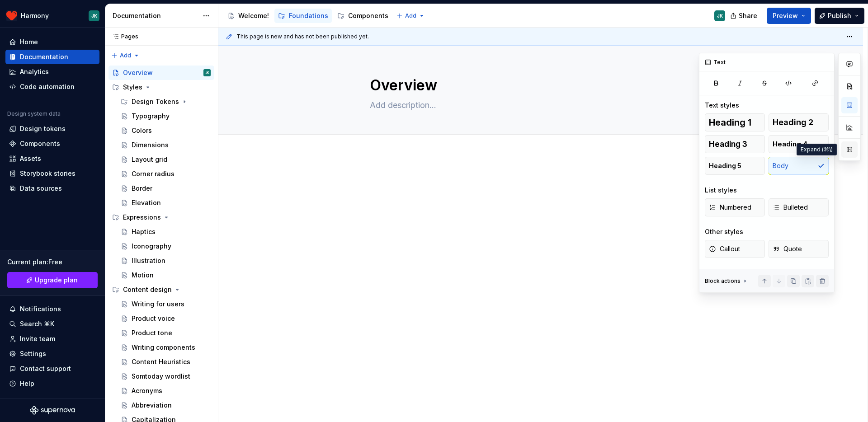  Describe the element at coordinates (165, 362) in the screenshot. I see `a: Content Heuristics` at that location.